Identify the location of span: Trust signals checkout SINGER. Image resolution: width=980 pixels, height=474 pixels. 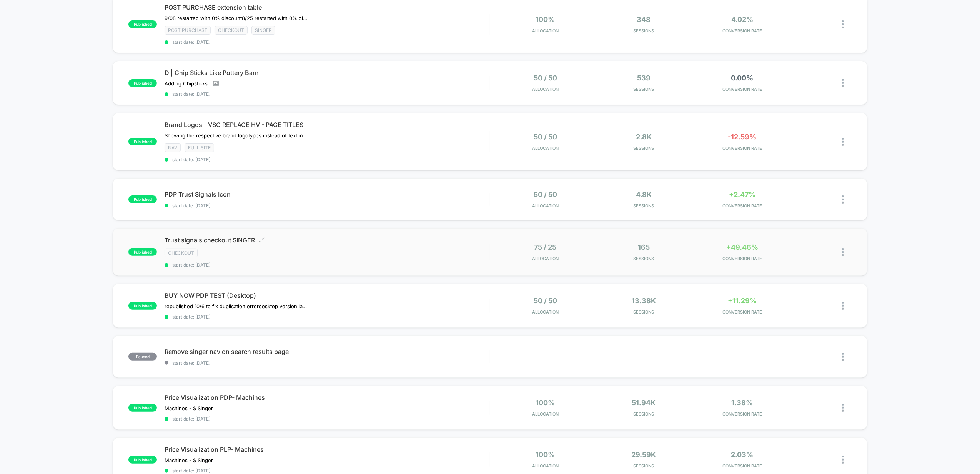
(328, 240).